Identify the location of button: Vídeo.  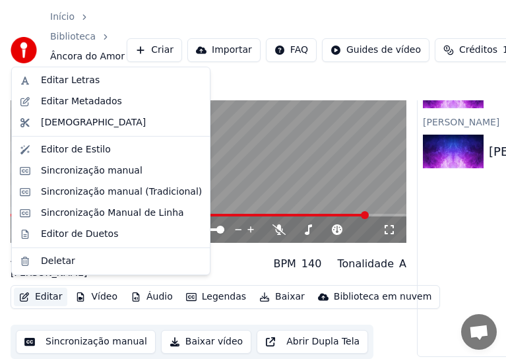
(96, 297).